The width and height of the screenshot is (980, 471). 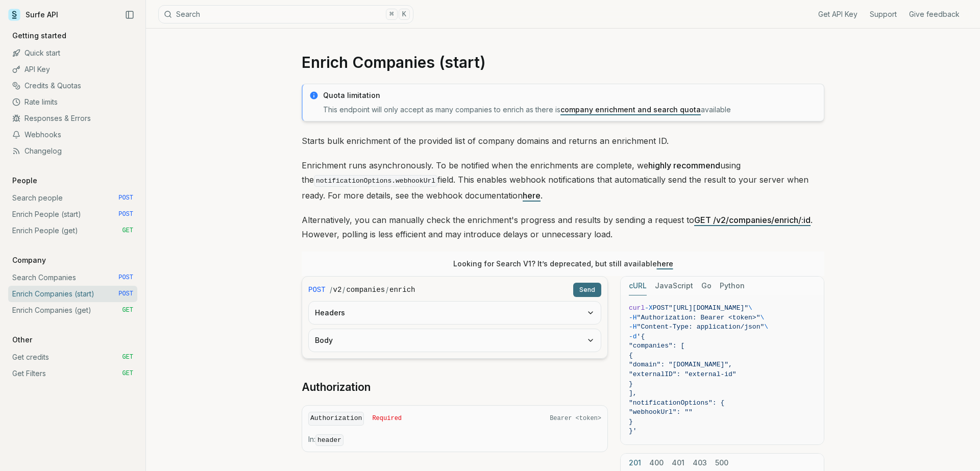 What do you see at coordinates (563, 227) in the screenshot?
I see `p: Alternatively, you can manually check the enrichment's progress and results by sending a request ...` at bounding box center [563, 227].